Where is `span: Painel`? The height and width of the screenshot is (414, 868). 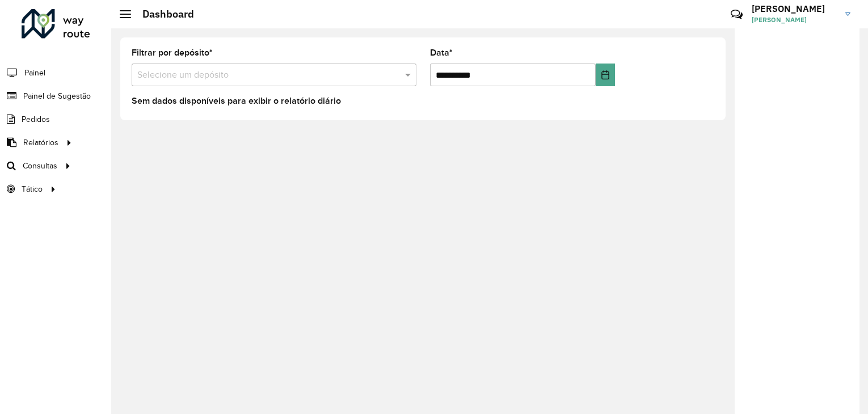 span: Painel is located at coordinates (34, 73).